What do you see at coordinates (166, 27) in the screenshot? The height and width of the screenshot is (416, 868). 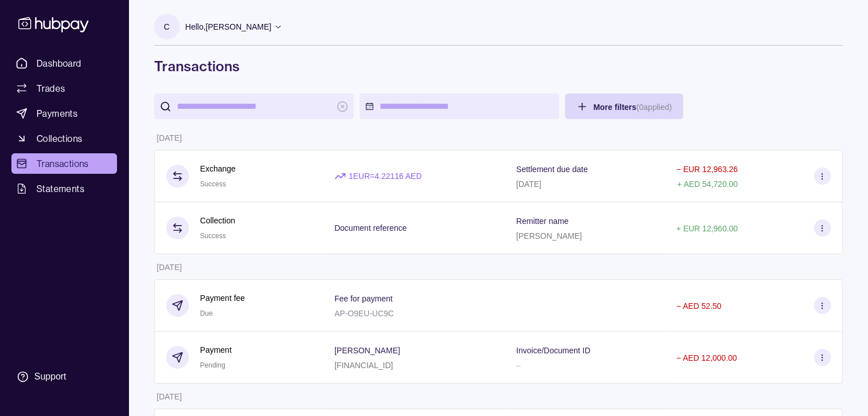 I see `p: C` at bounding box center [166, 27].